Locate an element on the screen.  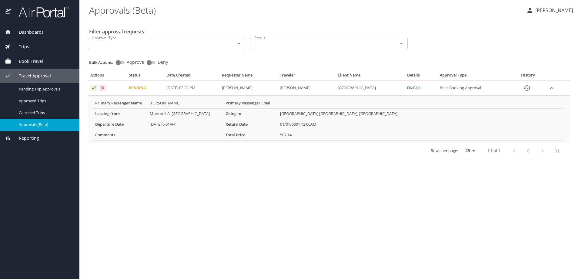
th: Primary Passenger Name is located at coordinates (120, 103).